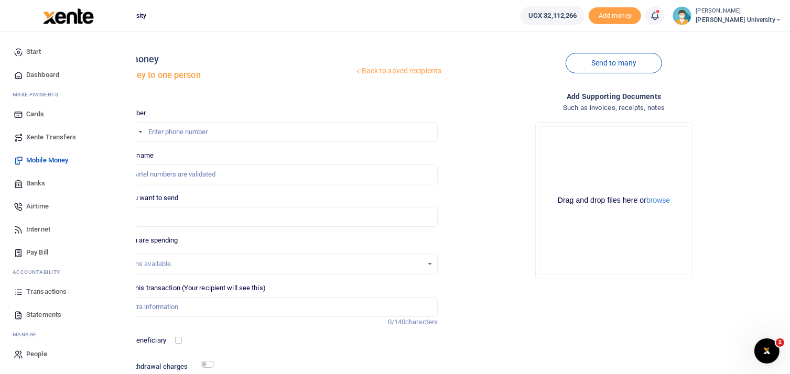 The height and width of the screenshot is (374, 790). What do you see at coordinates (36, 183) in the screenshot?
I see `span: Banks` at bounding box center [36, 183].